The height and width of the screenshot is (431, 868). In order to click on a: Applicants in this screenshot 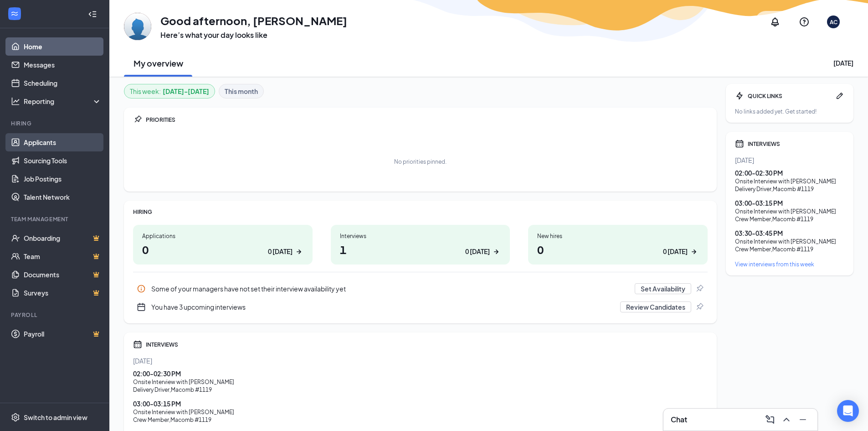, I will do `click(62, 142)`.